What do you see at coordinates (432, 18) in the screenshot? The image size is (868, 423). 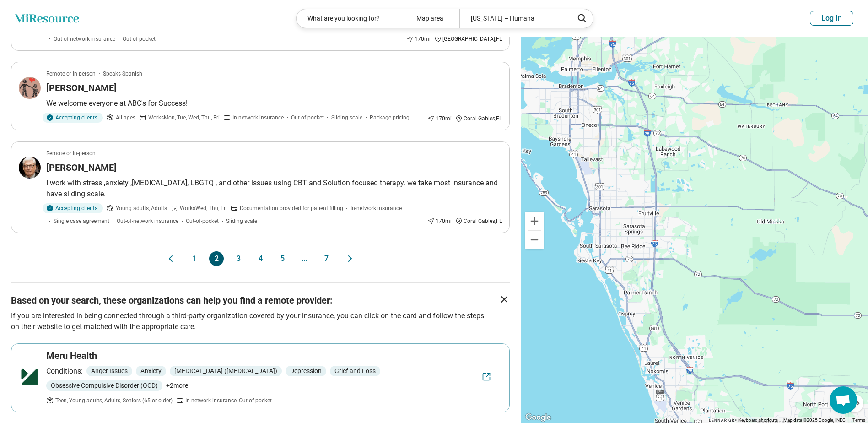 I see `div: Map area` at bounding box center [432, 18].